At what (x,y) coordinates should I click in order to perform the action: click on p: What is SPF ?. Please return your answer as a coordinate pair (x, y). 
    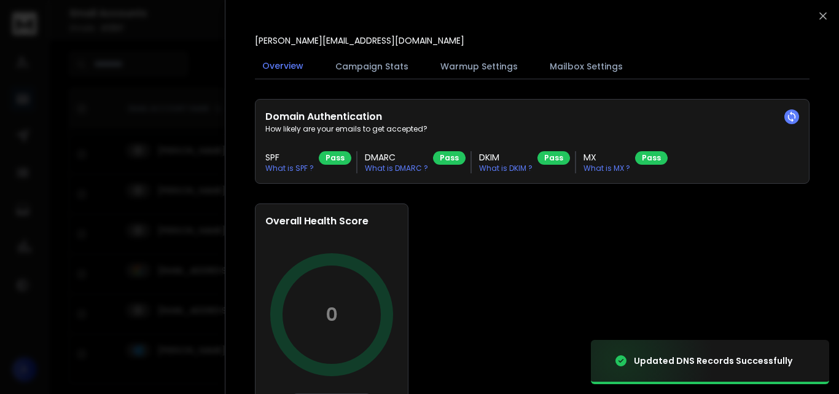
    Looking at the image, I should click on (289, 168).